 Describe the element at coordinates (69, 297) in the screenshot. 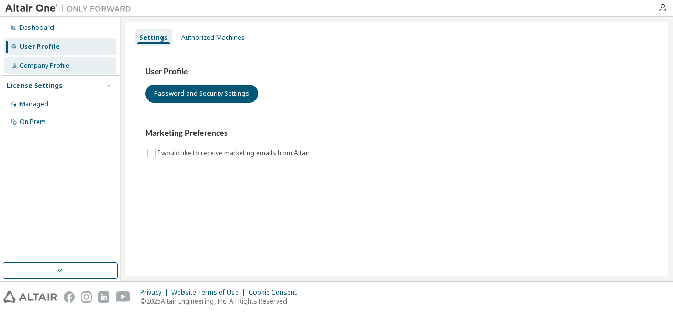

I see `img: facebook.svg` at that location.